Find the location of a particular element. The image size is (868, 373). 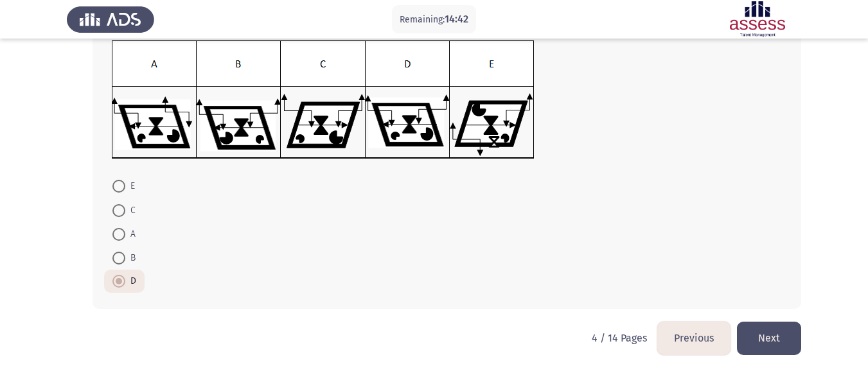

span: D is located at coordinates (130, 281).